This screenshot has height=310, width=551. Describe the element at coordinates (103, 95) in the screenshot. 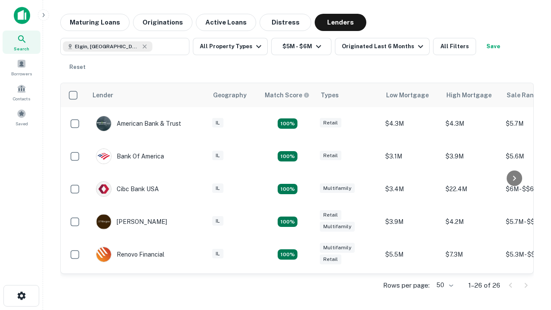

I see `div: Lender` at that location.